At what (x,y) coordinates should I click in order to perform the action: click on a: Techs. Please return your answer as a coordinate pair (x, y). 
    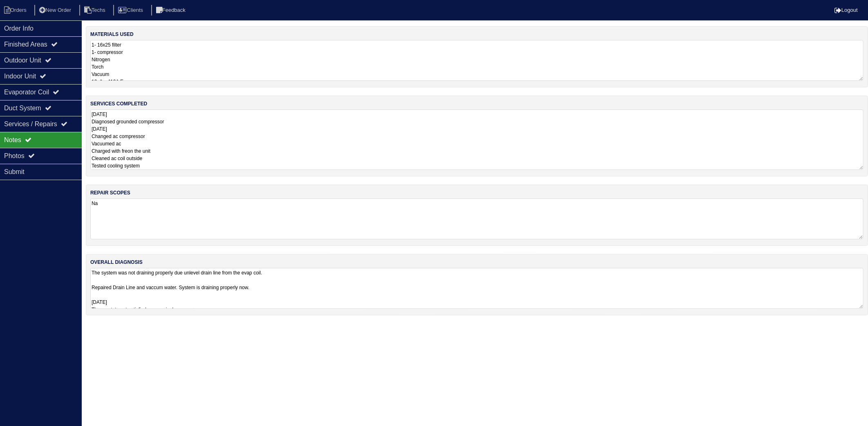
    Looking at the image, I should click on (96, 10).